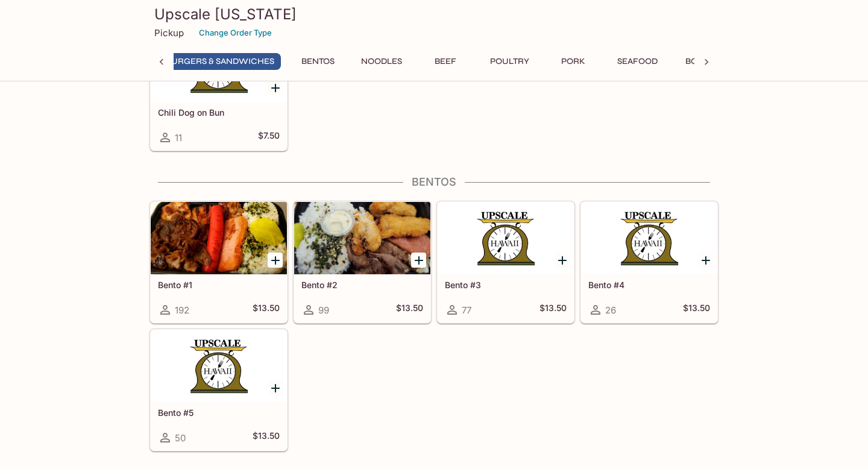  Describe the element at coordinates (510, 62) in the screenshot. I see `button: Poultry` at that location.